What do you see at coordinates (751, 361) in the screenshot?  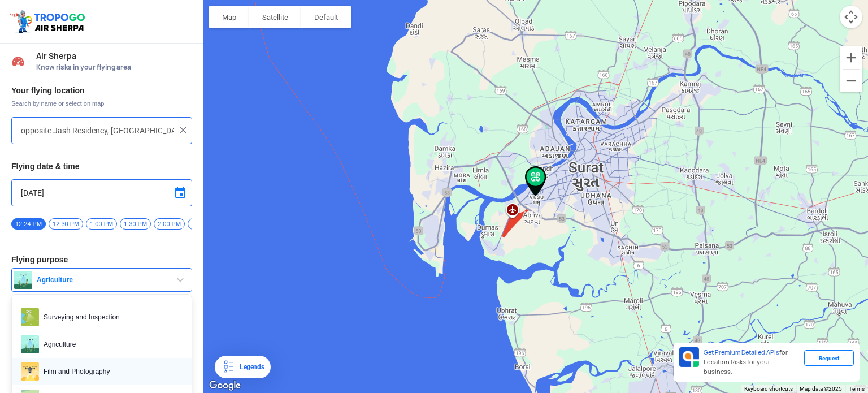 I see `div: for Location Risks for your business.` at bounding box center [751, 361].